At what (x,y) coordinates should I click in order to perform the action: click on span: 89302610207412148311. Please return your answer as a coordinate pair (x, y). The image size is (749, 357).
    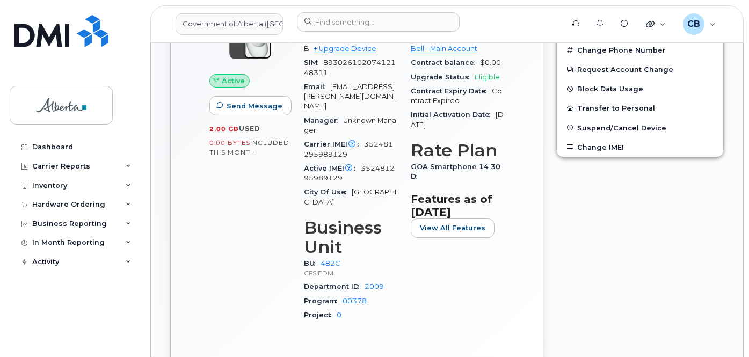
    Looking at the image, I should click on (350, 67).